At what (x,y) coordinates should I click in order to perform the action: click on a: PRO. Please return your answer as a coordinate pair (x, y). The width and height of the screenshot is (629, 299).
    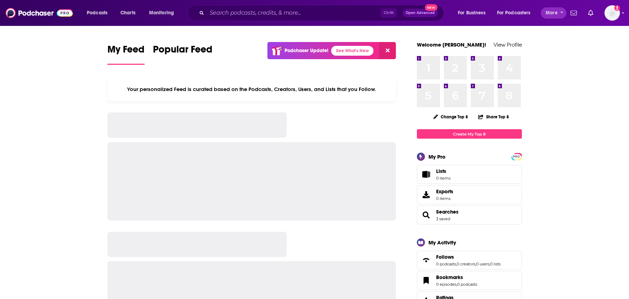
    Looking at the image, I should click on (516, 156).